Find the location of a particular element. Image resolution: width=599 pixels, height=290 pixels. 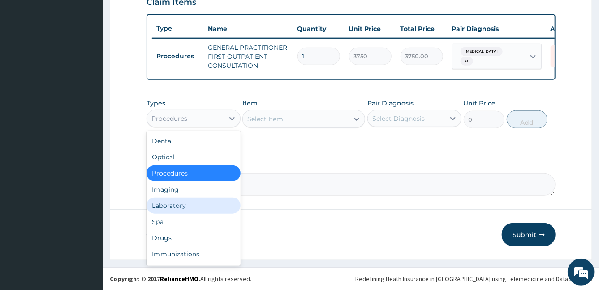

th: Name is located at coordinates (248, 29).